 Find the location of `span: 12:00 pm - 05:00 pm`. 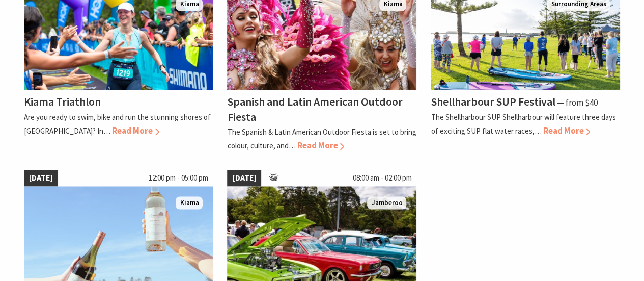

span: 12:00 pm - 05:00 pm is located at coordinates (178, 178).